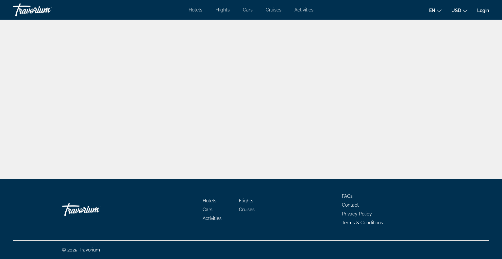  I want to click on a: Contact, so click(351, 205).